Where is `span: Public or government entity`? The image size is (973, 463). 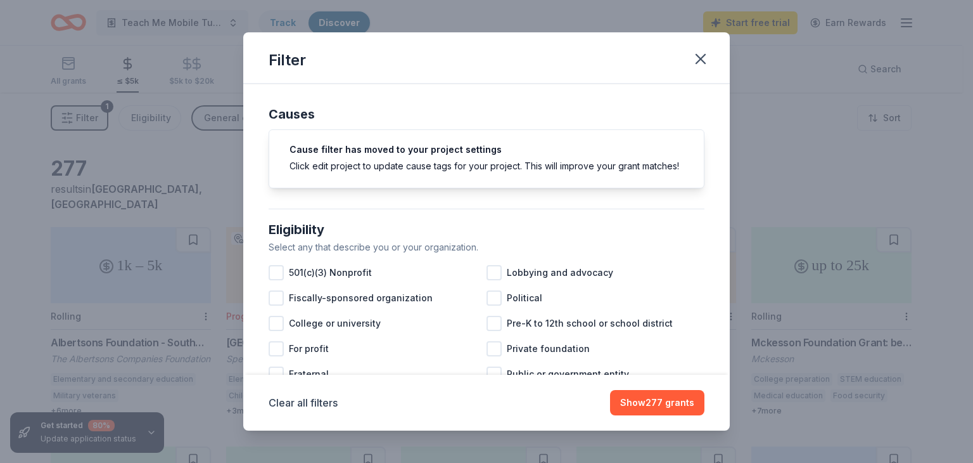
span: Public or government entity is located at coordinates (568, 374).